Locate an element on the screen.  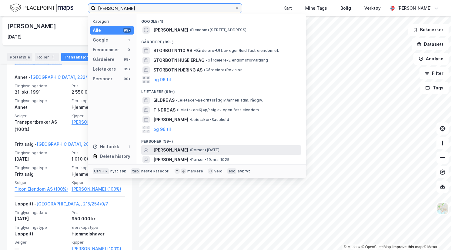
a: OpenStreetMap is located at coordinates (376, 247).